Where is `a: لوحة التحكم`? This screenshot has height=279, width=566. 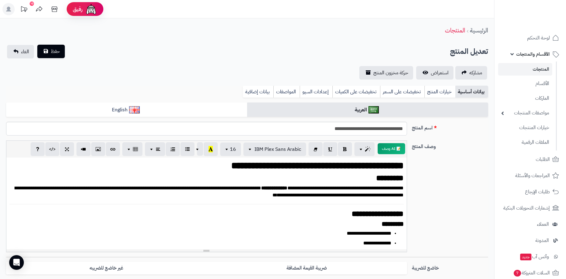
a: لوحة التحكم is located at coordinates (530, 38).